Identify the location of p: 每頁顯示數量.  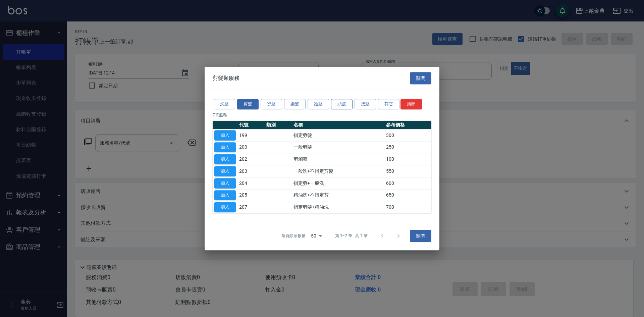
(293, 236).